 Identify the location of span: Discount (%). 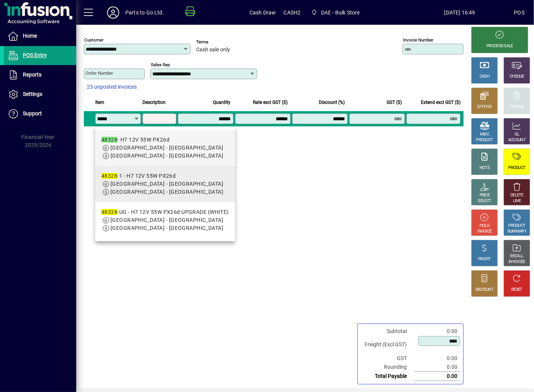
(331, 102).